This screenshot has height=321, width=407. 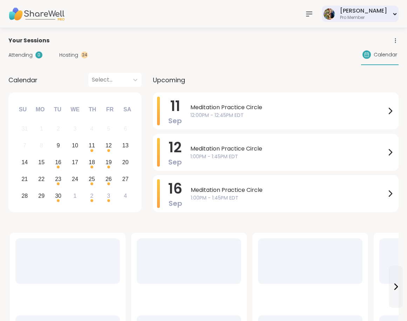 I want to click on div: 8, so click(x=41, y=145).